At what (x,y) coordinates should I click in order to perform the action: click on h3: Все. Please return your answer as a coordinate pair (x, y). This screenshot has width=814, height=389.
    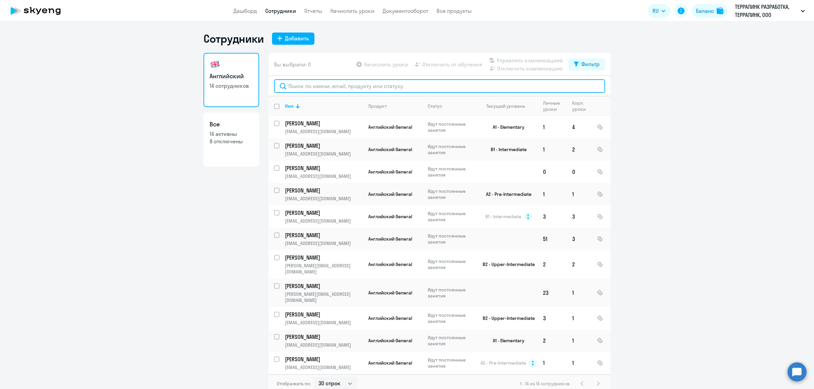
    Looking at the image, I should click on (231, 124).